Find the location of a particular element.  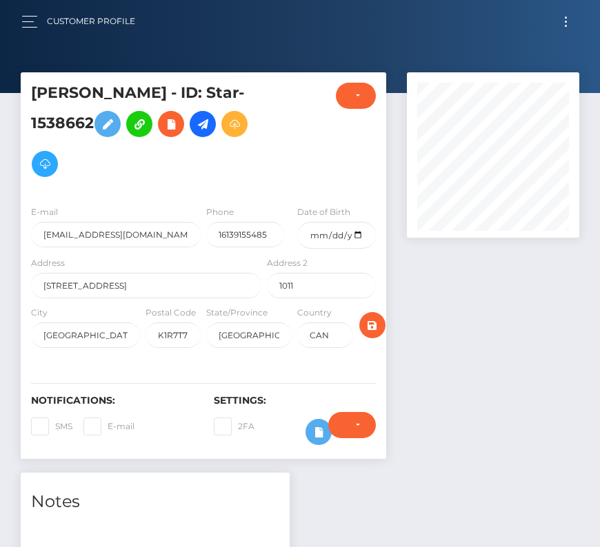

label: Address 2 is located at coordinates (287, 263).